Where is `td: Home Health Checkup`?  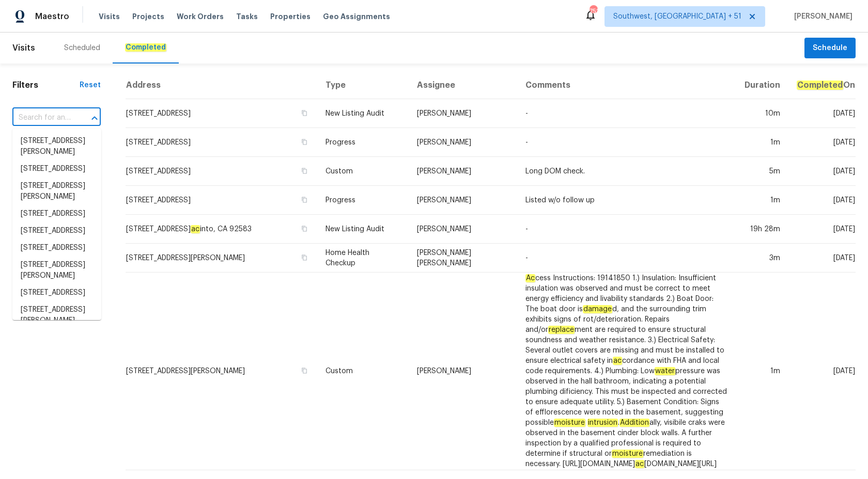 td: Home Health Checkup is located at coordinates (362, 258).